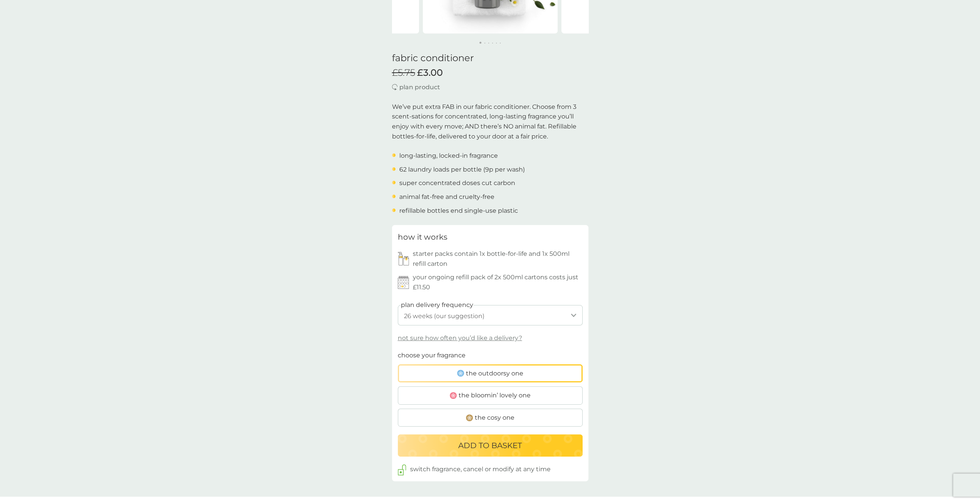 The image size is (980, 502). What do you see at coordinates (490, 122) in the screenshot?
I see `p: We’ve put extra FAB in our fabric conditioner. Choose from 3 scent-sations for concentrated, long...` at bounding box center [490, 122].